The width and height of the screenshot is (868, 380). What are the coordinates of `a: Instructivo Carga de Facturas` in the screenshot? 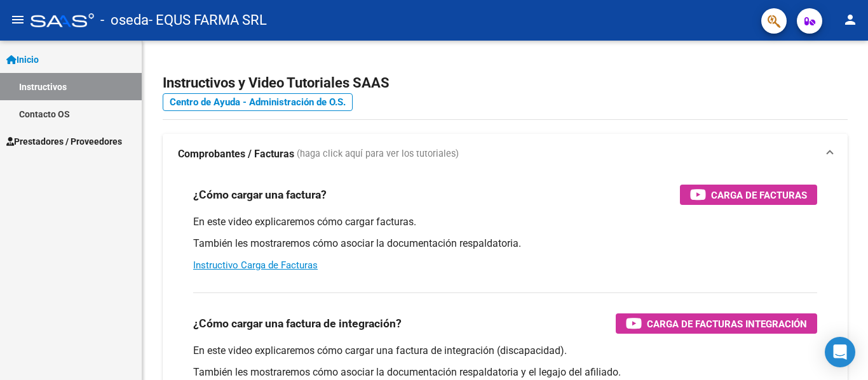 It's located at (255, 265).